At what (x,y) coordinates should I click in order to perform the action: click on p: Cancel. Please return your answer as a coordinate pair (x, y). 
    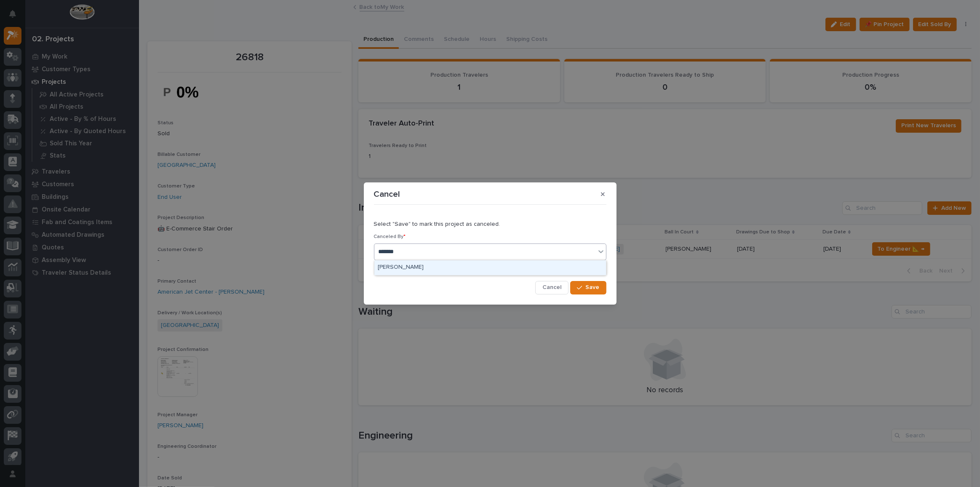
    Looking at the image, I should click on (387, 194).